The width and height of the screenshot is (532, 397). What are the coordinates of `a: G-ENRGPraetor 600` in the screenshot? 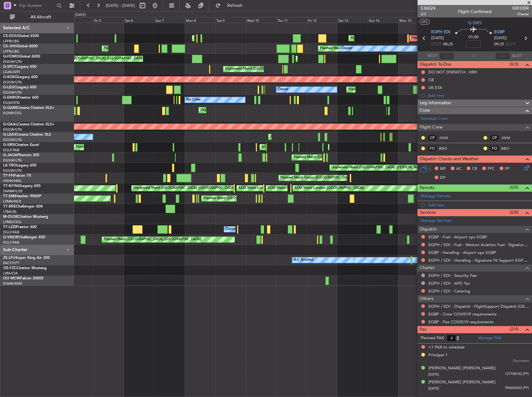 It's located at (21, 98).